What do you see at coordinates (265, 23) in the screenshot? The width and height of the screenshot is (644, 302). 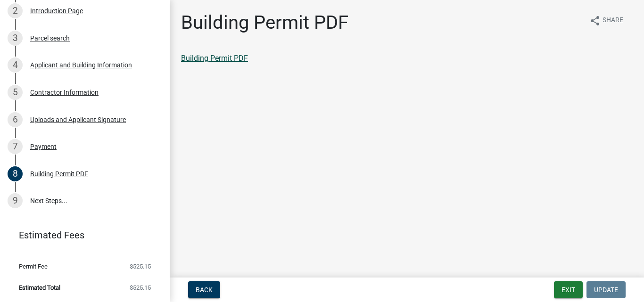 I see `h1: Building Permit PDF` at bounding box center [265, 23].